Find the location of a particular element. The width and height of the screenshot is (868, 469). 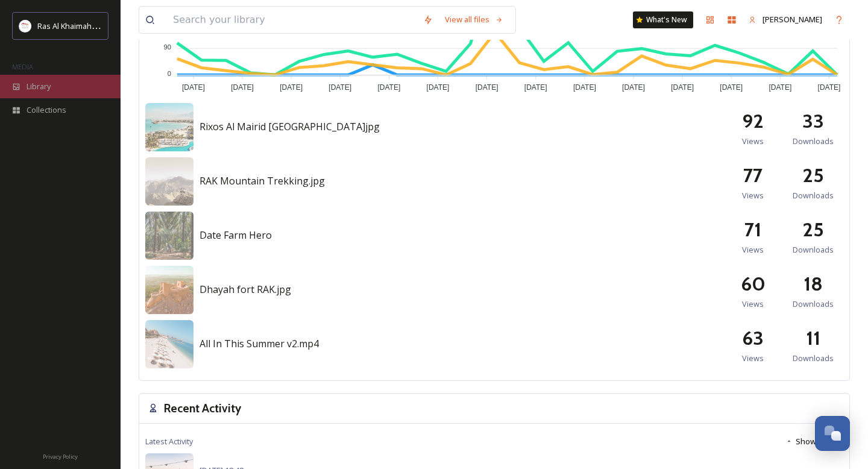

a: Privacy Policy is located at coordinates (61, 456).